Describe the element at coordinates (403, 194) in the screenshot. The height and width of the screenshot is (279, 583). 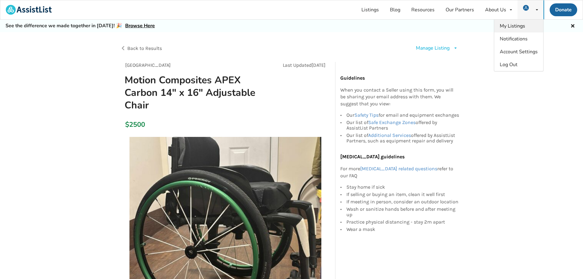
I see `div: If selling or buying an item, clean it well first` at that location.